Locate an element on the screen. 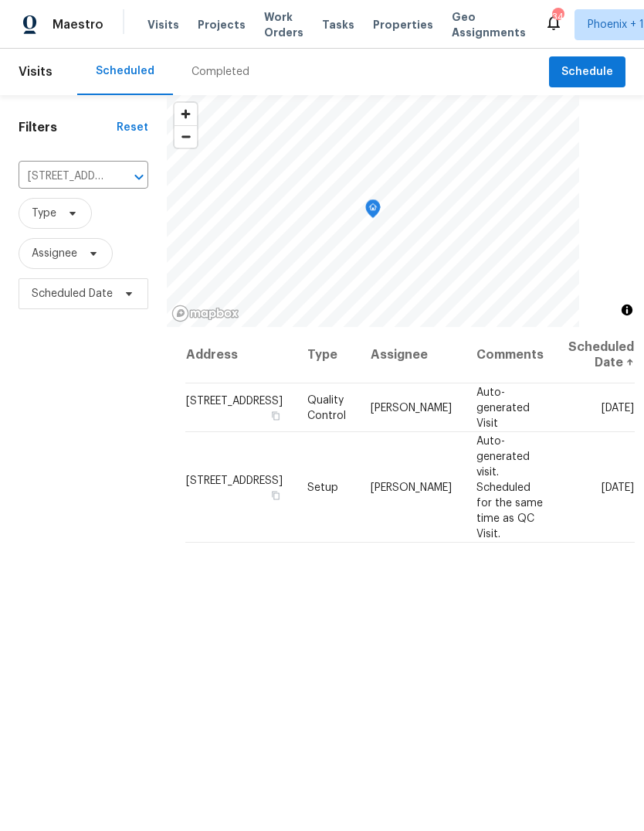  span: Quality Control is located at coordinates (327, 407).